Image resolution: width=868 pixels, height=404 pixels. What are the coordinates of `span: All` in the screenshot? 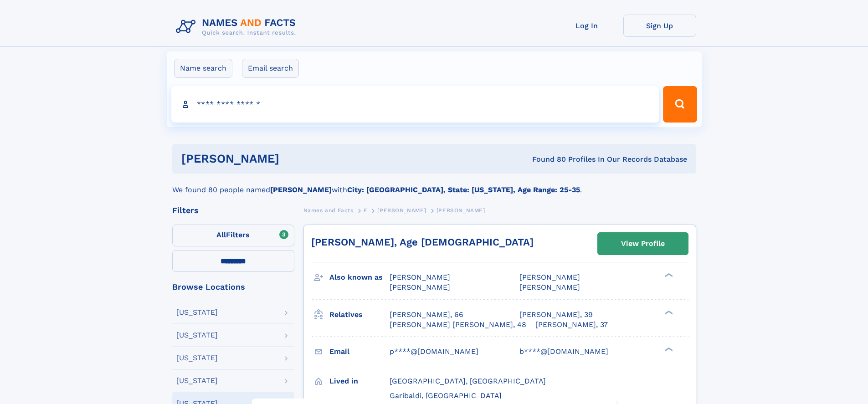 It's located at (221, 235).